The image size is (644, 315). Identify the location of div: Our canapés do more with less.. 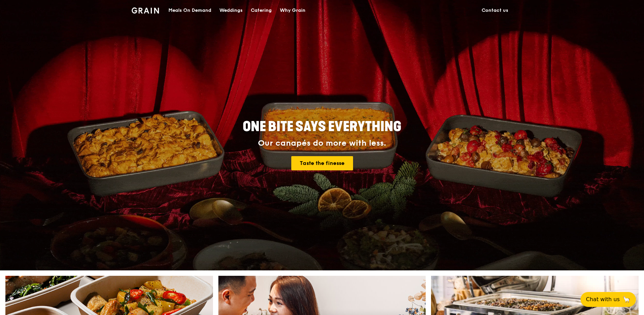
(322, 143).